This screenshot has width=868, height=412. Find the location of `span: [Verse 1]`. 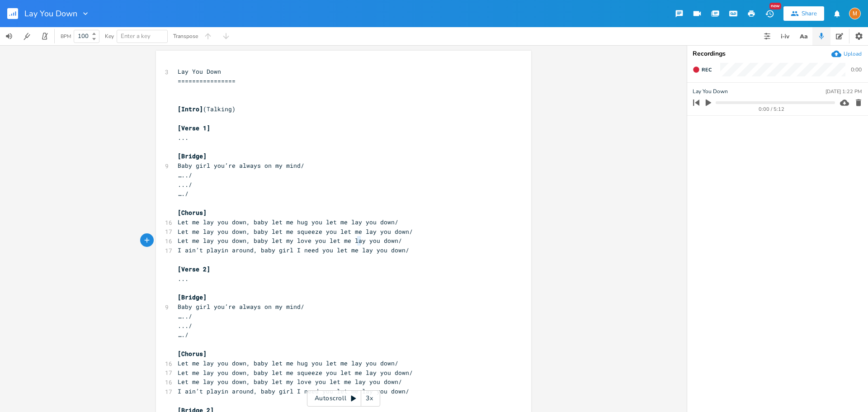

span: [Verse 1] is located at coordinates (194, 128).